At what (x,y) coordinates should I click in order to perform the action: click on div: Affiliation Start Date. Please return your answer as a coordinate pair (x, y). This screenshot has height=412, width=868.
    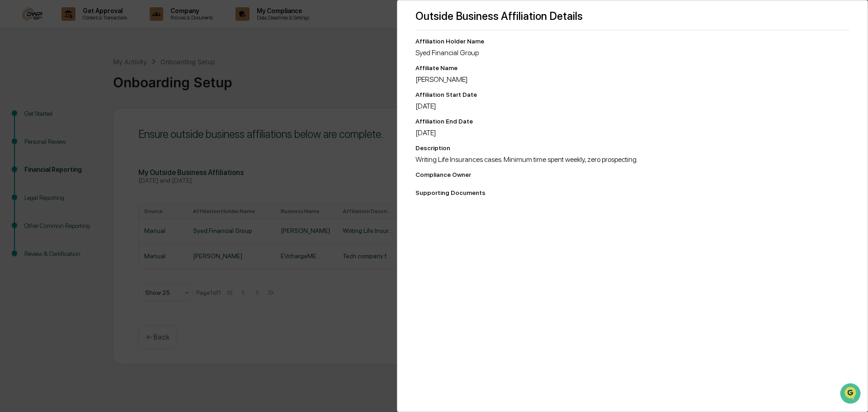
    Looking at the image, I should click on (632, 95).